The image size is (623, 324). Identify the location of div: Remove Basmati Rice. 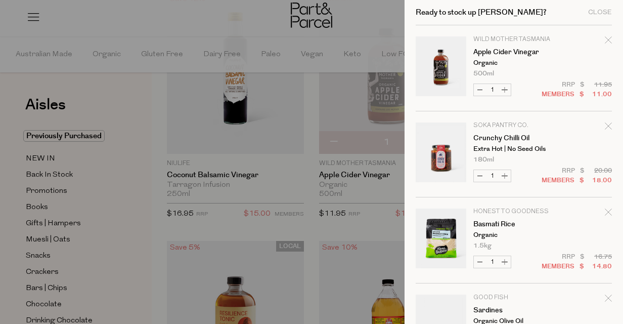
(609, 213).